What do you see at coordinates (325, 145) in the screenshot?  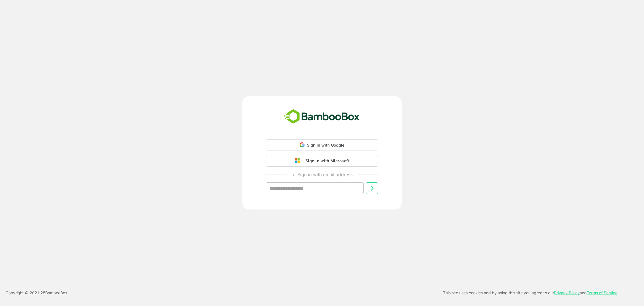 I see `span: Sign in with Google` at bounding box center [325, 145].